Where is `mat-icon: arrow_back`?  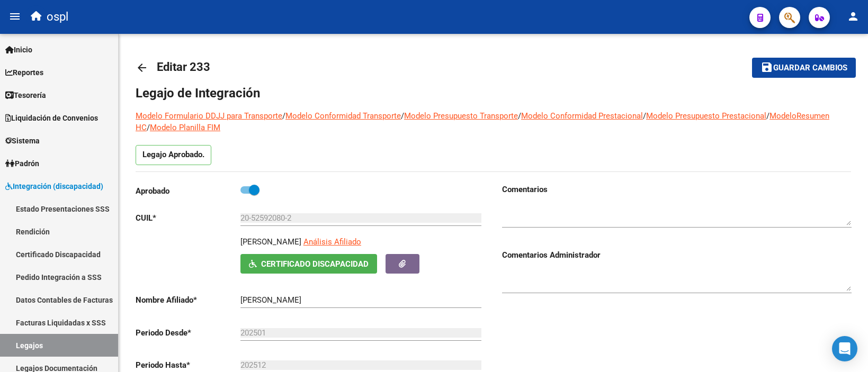
mat-icon: arrow_back is located at coordinates (142, 68).